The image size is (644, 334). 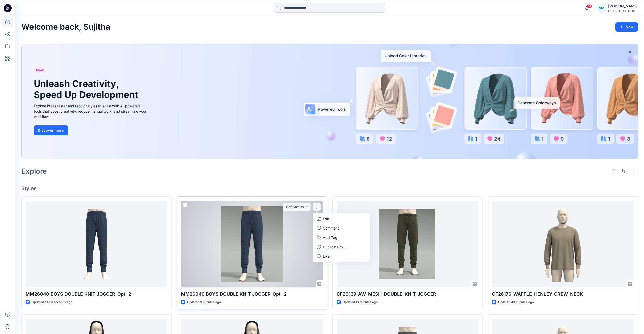 I want to click on p: Updated 43 minutes ago, so click(x=516, y=302).